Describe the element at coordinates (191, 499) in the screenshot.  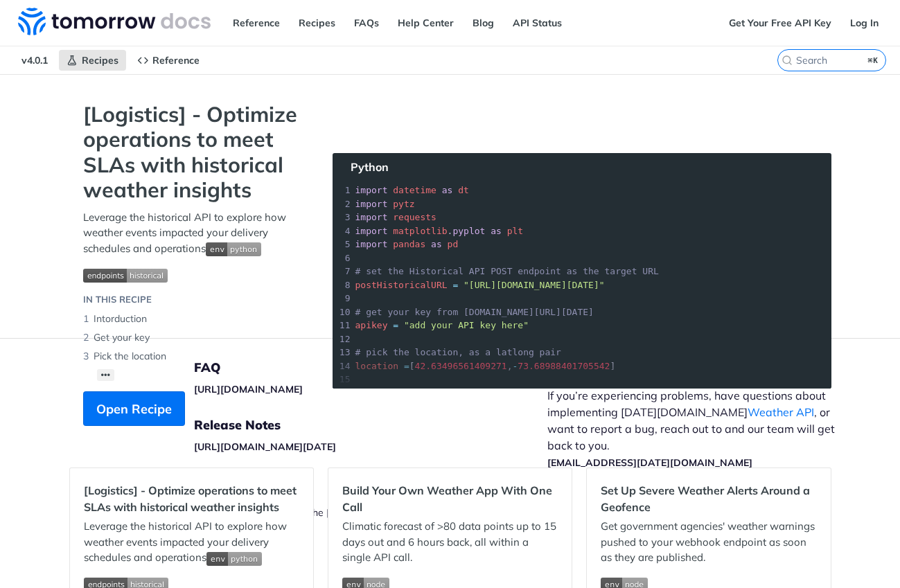
I see `h2: [Logistics] - Optimize operations to meet SLAs with historical weather insights` at that location.